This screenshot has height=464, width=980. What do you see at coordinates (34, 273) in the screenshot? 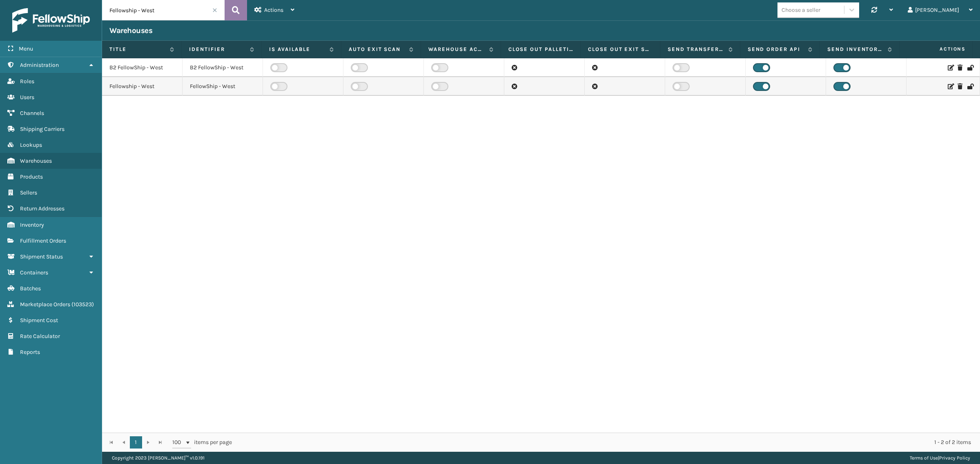
I see `span: Containers` at bounding box center [34, 273].